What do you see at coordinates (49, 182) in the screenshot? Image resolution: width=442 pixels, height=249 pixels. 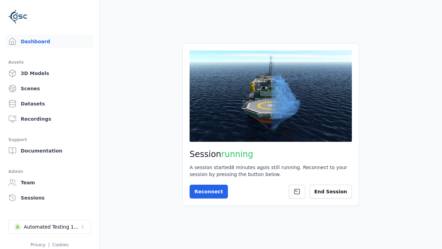 I see `a: Team` at bounding box center [49, 182].